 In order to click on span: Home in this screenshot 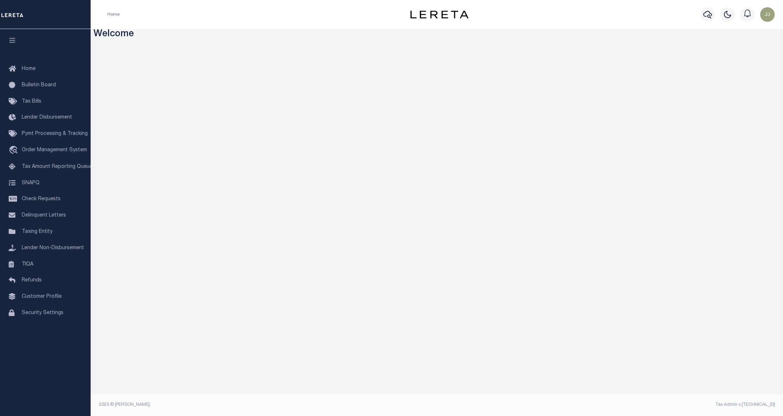, I will do `click(29, 69)`.